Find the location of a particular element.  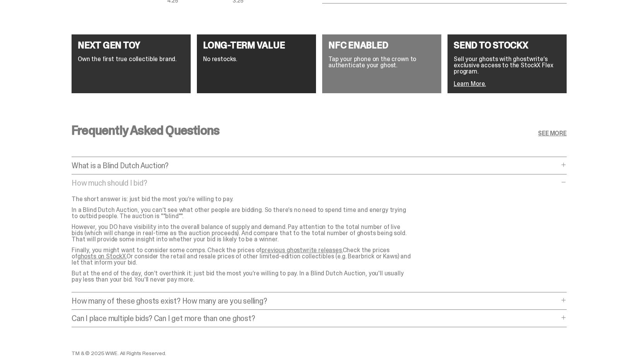

a: Learn More. is located at coordinates (470, 84).